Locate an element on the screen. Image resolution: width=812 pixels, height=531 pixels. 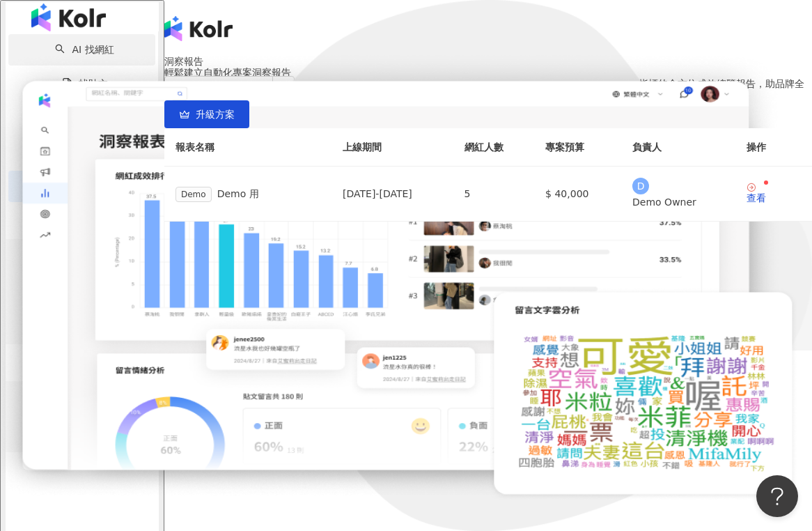
div: 查看 is located at coordinates (757, 198).